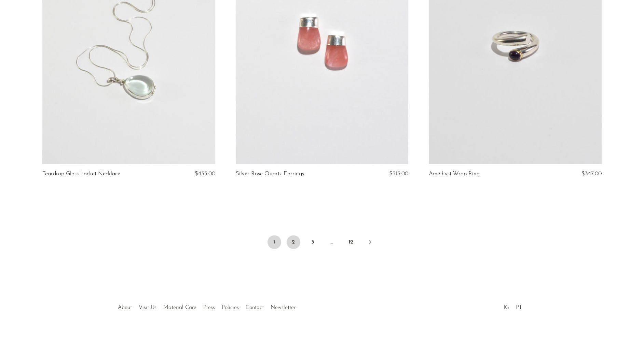  Describe the element at coordinates (205, 173) in the screenshot. I see `span: $433.00` at that location.